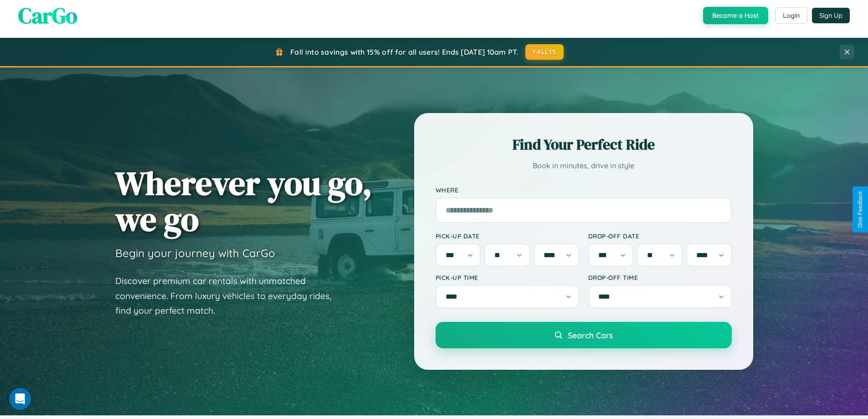  Describe the element at coordinates (229, 296) in the screenshot. I see `p: Discover premium car rentals with unmatched convenience. From luxury vehicles to everyday rides, ...` at that location.